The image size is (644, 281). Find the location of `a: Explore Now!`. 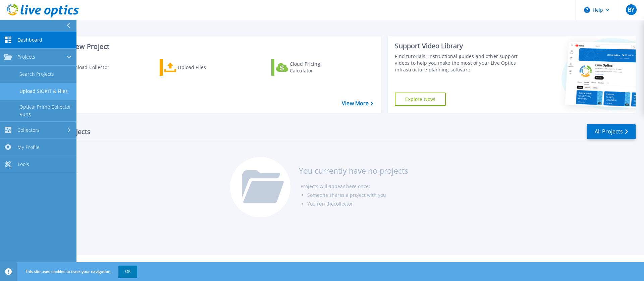

a: Explore Now! is located at coordinates (420, 99).